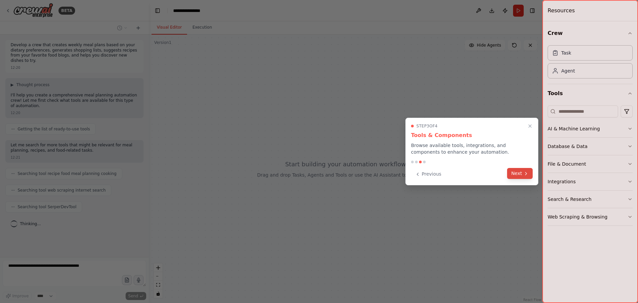 This screenshot has height=303, width=638. I want to click on button: Hide left sidebar, so click(157, 11).